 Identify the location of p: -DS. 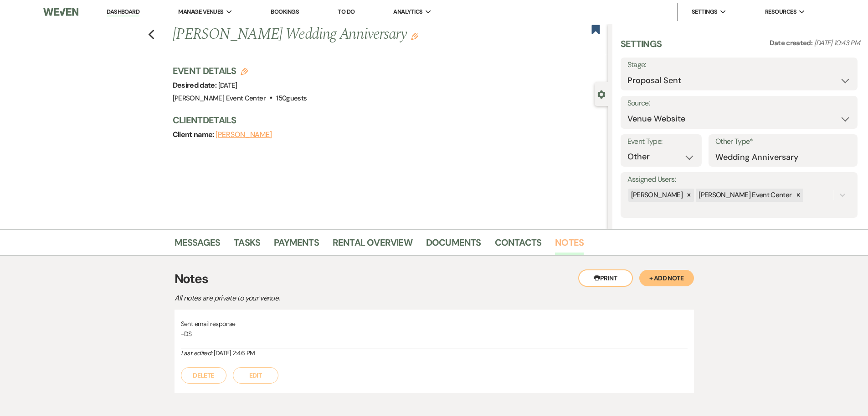
(434, 334).